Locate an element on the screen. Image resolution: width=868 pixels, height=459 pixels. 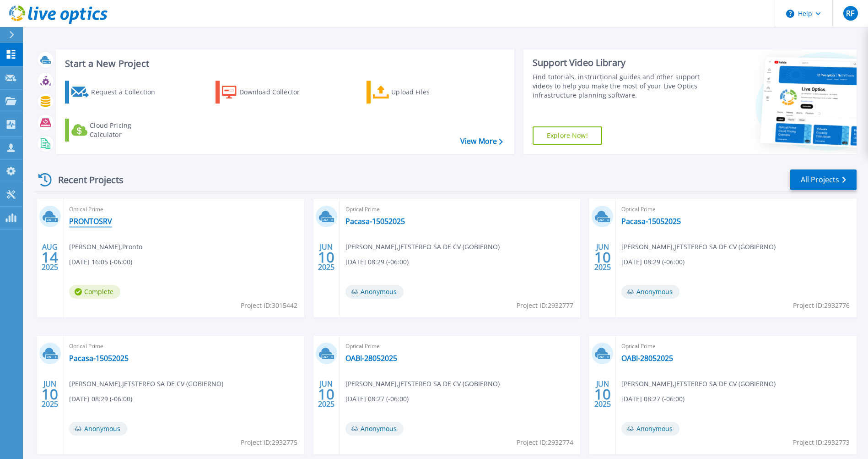
a: Cloud Pricing Calculator is located at coordinates (116, 130).